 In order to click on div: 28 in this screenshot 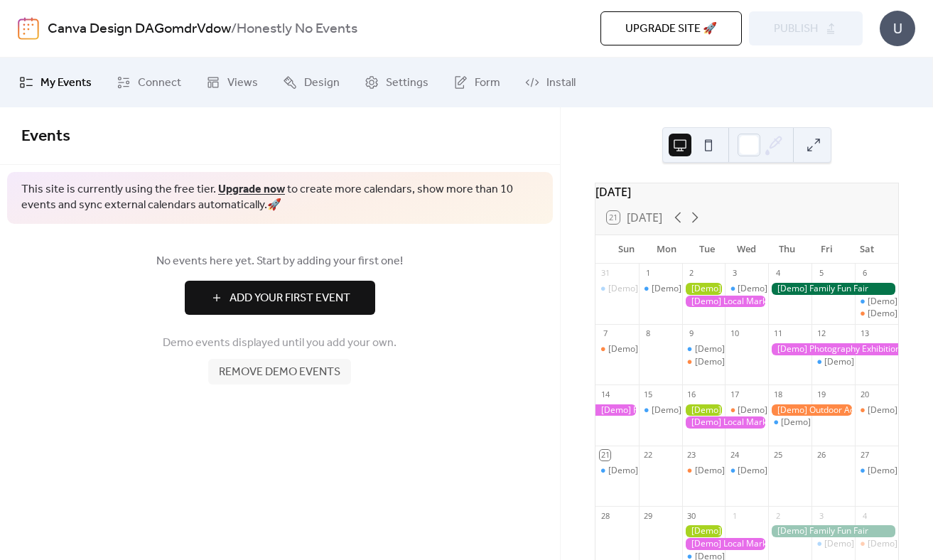, I will do `click(605, 515)`.